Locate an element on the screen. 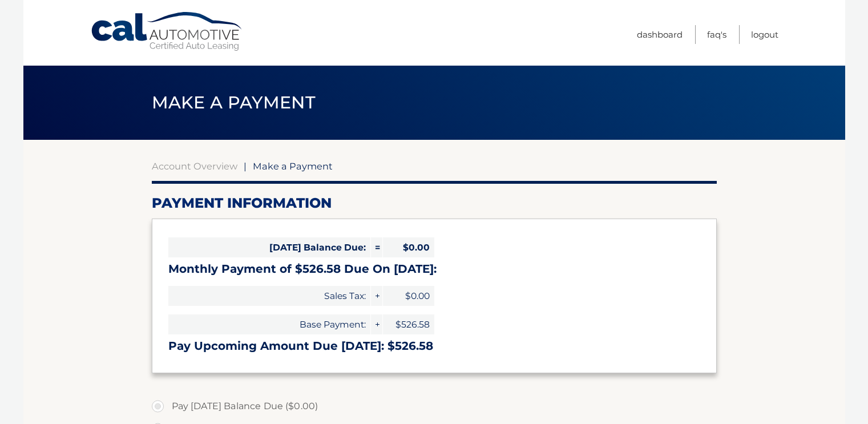  h2: Payment Information is located at coordinates (434, 203).